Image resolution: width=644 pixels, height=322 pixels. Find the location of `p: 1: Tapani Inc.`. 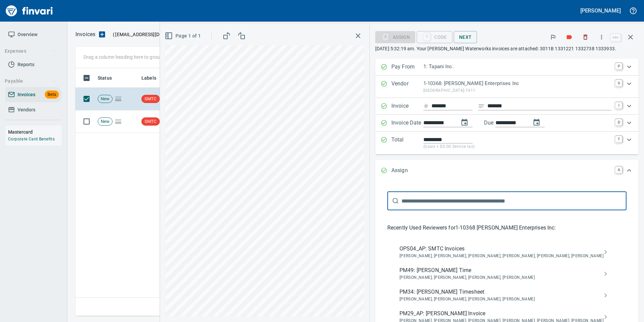

p: 1: Tapani Inc. is located at coordinates (517, 66).